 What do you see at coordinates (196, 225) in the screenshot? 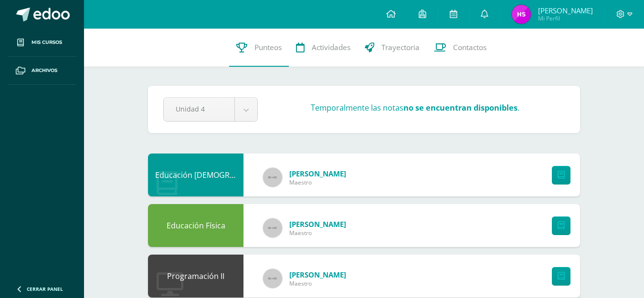
I see `div: Educación Física` at bounding box center [196, 225].